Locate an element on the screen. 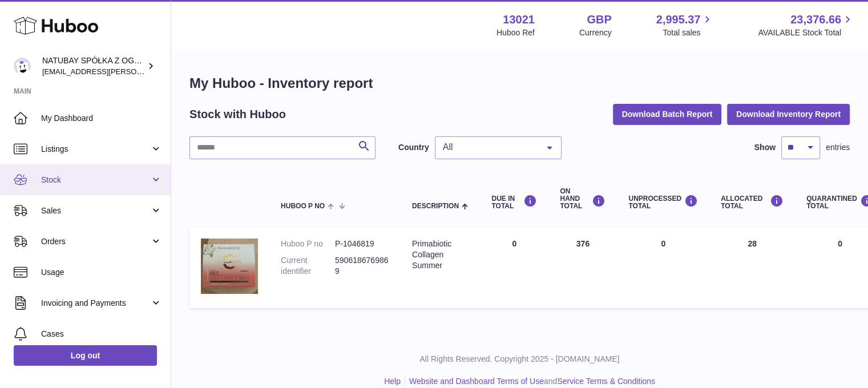  a: Help is located at coordinates (392, 381).